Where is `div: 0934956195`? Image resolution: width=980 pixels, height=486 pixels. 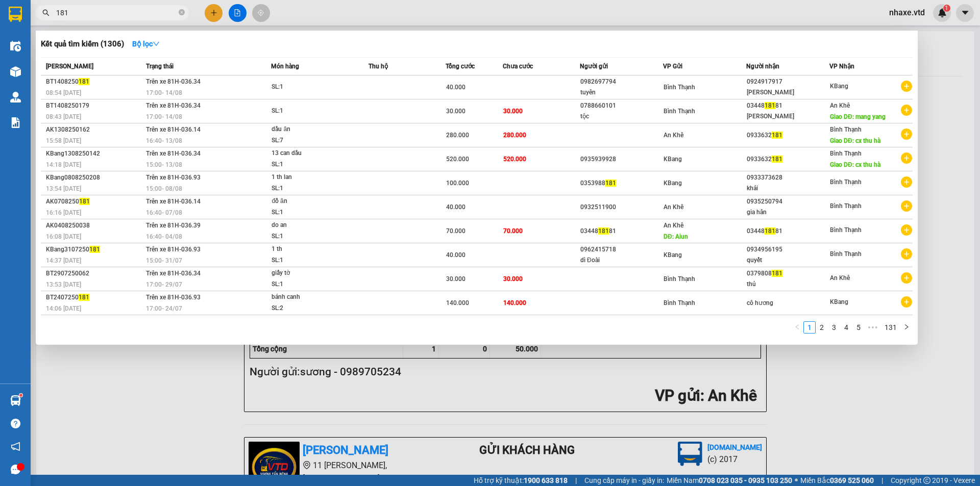
div: 0934956195 is located at coordinates (787, 250).